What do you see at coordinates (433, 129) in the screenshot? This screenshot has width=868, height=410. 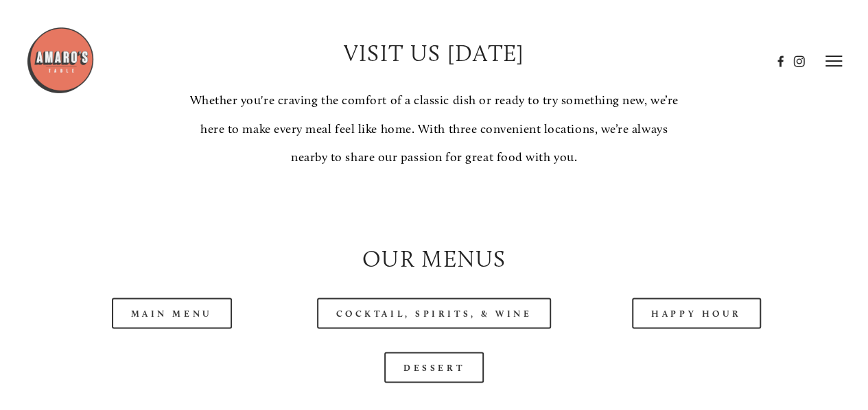 I see `p: Whether you're craving the comfort of a classic dish or ready to try something new, we’re here to...` at bounding box center [433, 129].